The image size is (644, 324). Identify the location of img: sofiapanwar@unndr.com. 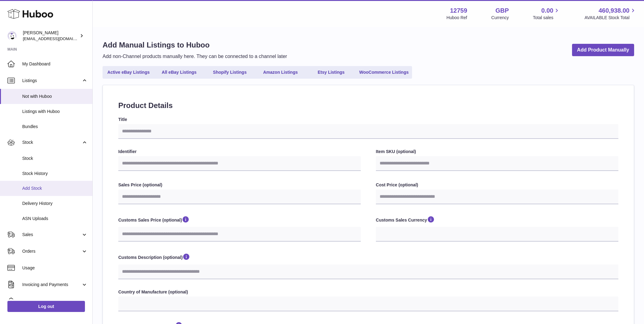
(12, 36).